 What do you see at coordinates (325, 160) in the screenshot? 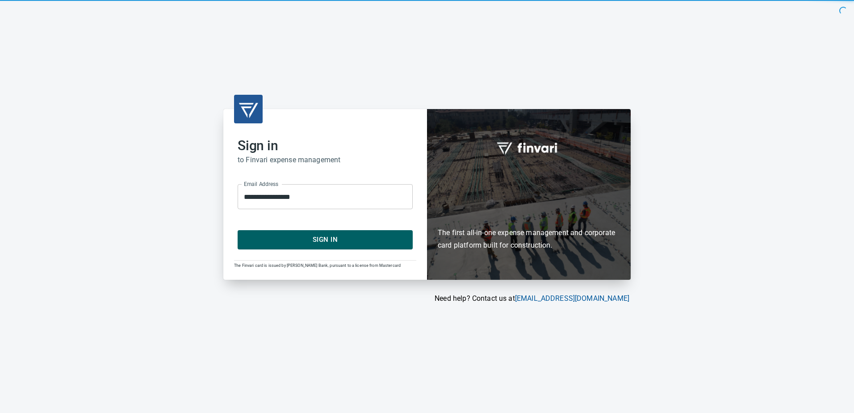
I see `h6: to Finvari expense management` at bounding box center [325, 160].